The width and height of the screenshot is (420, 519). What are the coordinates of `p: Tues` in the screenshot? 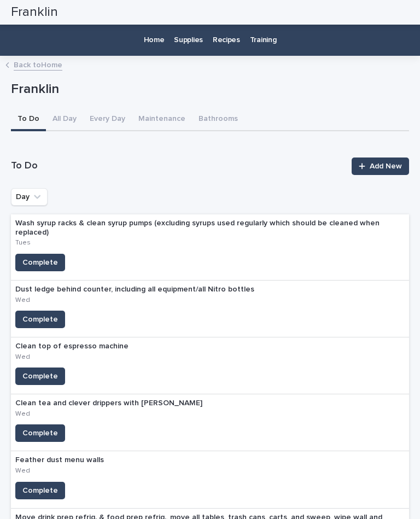 It's located at (23, 243).